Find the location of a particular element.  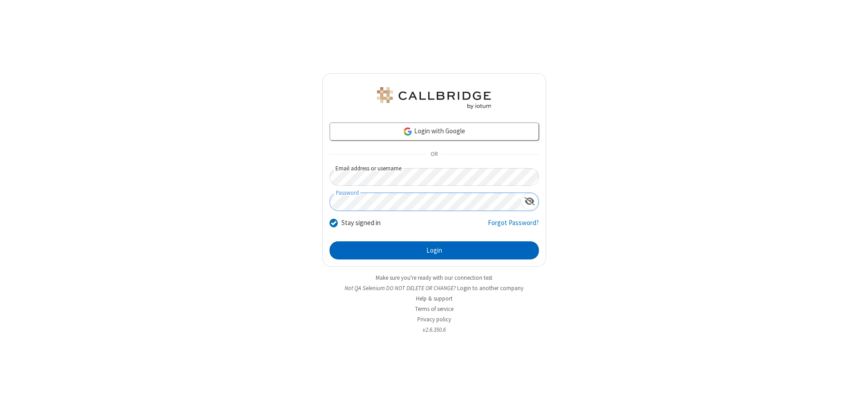

li: v2.6.350.6 is located at coordinates (434, 329).